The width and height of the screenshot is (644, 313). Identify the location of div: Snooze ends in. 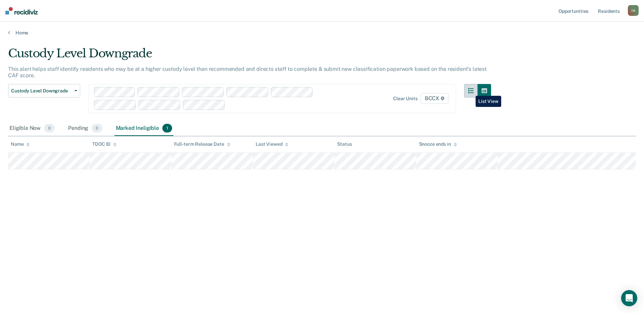
(438, 144).